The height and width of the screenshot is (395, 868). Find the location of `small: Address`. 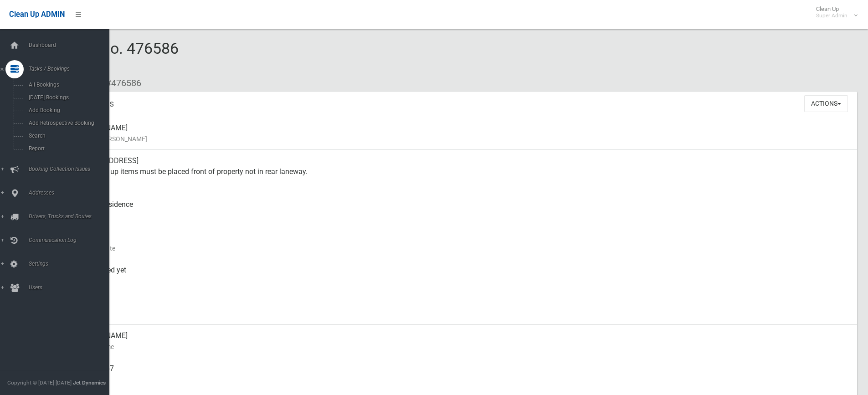

small: Address is located at coordinates (461, 183).